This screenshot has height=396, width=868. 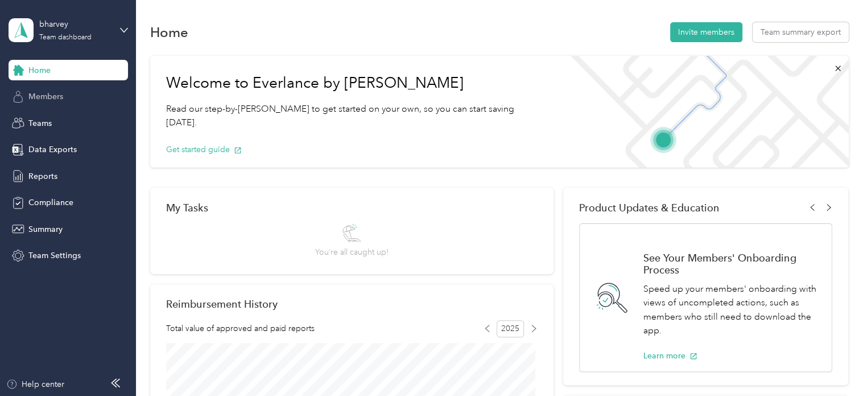 I want to click on span: Teams, so click(x=40, y=123).